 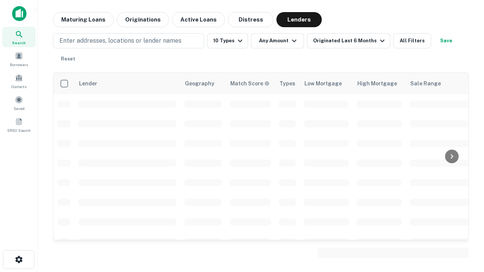 I want to click on a: Borrowers, so click(x=19, y=59).